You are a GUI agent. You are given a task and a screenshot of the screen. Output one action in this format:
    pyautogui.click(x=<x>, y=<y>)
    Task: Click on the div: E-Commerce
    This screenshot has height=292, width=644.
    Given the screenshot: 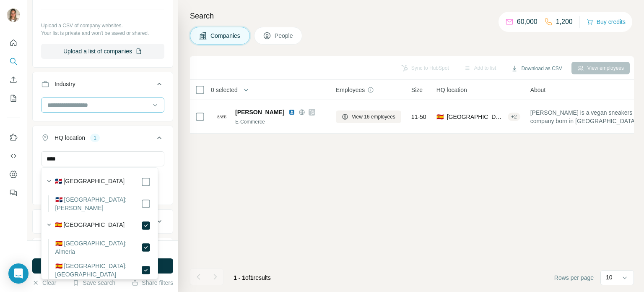 What is the action you would take?
    pyautogui.click(x=281, y=122)
    